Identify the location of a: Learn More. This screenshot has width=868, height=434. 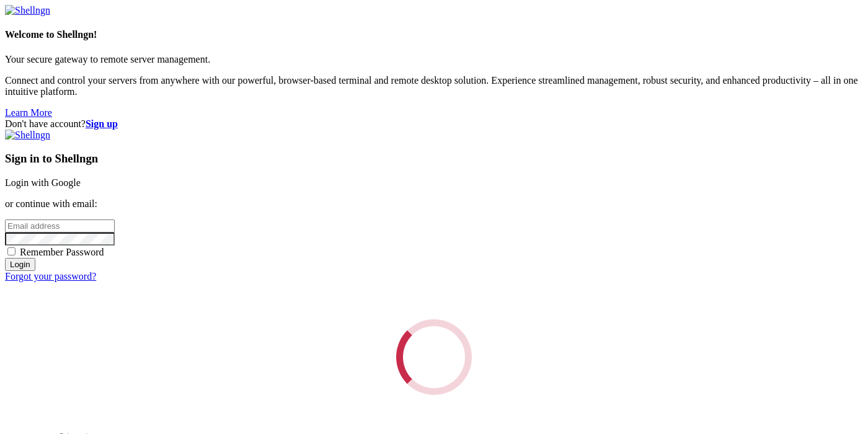
(28, 112).